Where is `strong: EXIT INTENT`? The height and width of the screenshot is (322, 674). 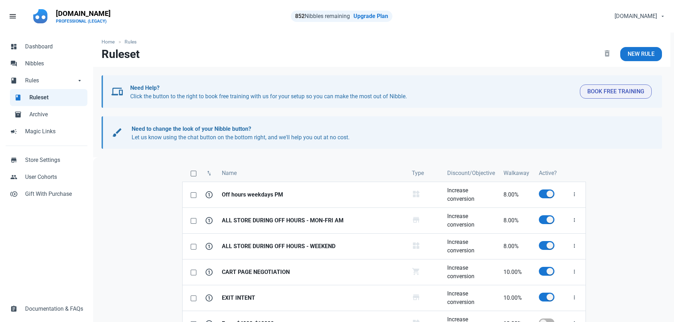
strong: EXIT INTENT is located at coordinates (312, 298).